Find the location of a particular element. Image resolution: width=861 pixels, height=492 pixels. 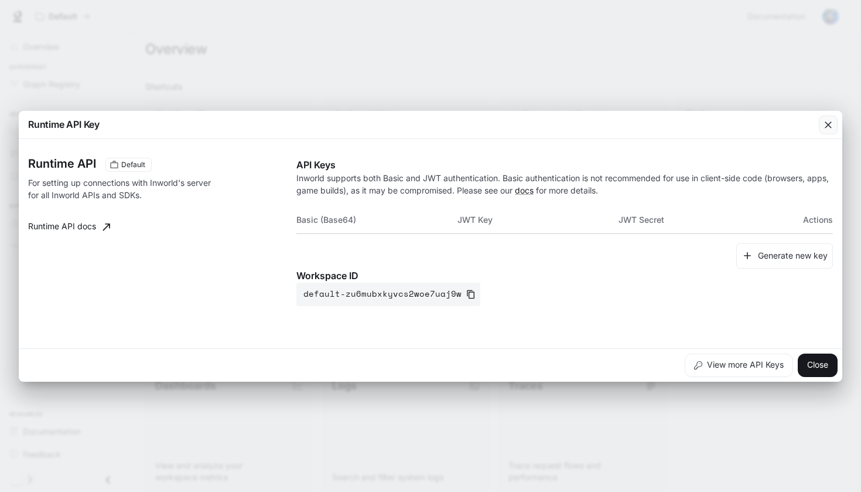

p: Runtime API Key is located at coordinates (64, 124).